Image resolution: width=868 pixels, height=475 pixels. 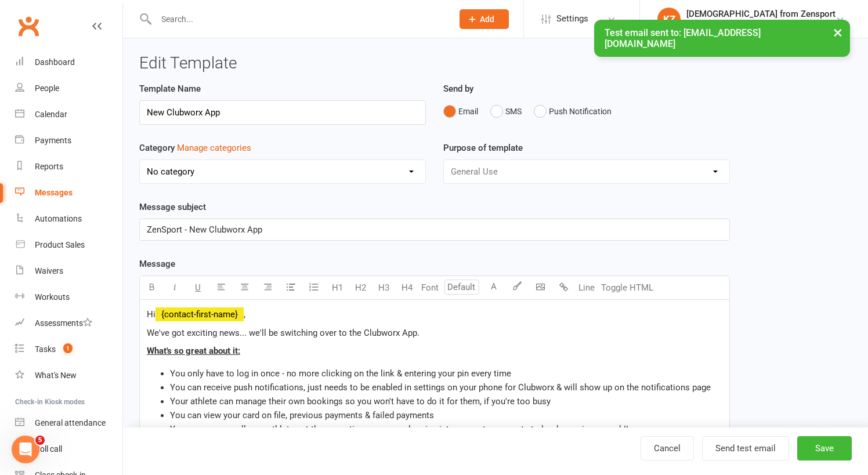 What do you see at coordinates (441, 387) in the screenshot?
I see `span: You can receive push notifications, just needs to be enabled in settings on your phone for Clubwo...` at bounding box center [441, 387].